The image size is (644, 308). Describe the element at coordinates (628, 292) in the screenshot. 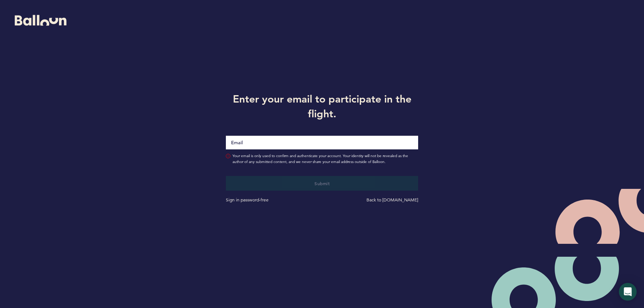

I see `div: Open Intercom Messenger` at that location.